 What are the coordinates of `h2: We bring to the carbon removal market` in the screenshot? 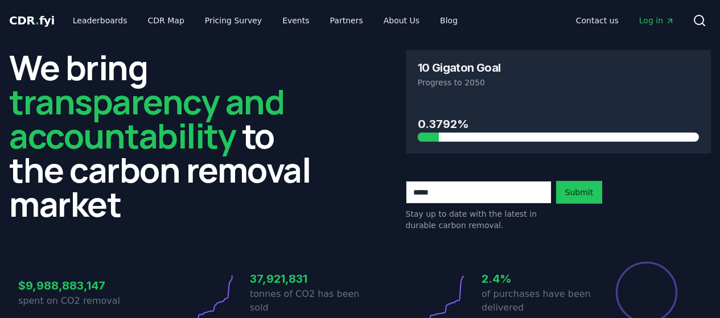 It's located at (162, 135).